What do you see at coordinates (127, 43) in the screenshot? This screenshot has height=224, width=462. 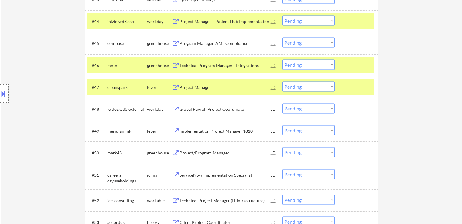 I see `div: coinbase` at bounding box center [127, 43].